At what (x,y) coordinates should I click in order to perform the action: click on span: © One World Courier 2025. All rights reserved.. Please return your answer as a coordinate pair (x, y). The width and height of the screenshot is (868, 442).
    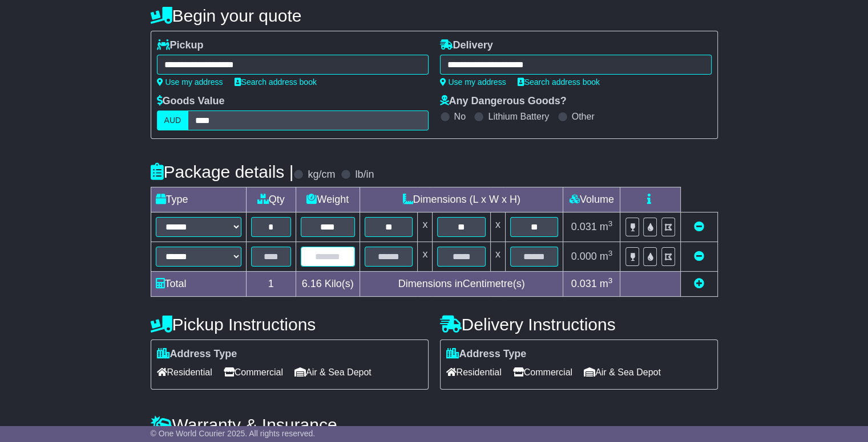
    Looking at the image, I should click on (233, 434).